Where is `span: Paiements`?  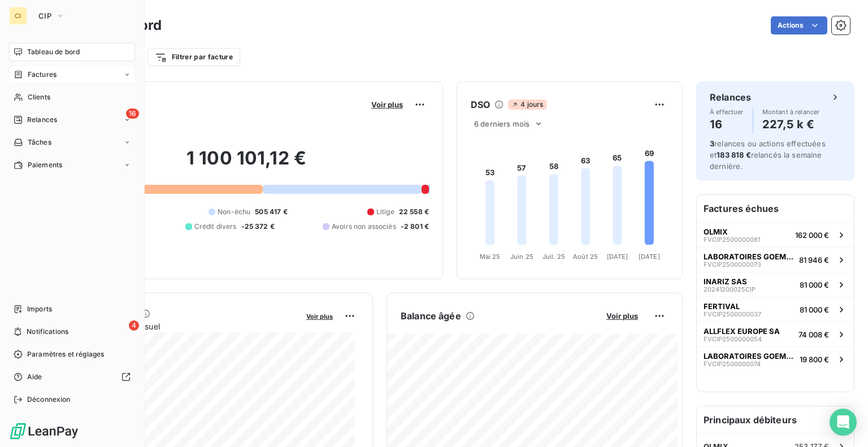
span: Paiements is located at coordinates (45, 165).